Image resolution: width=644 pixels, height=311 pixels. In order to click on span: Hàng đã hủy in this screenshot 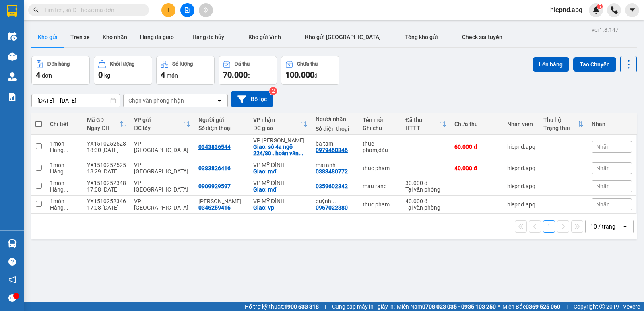, I will do `click(208, 37)`.